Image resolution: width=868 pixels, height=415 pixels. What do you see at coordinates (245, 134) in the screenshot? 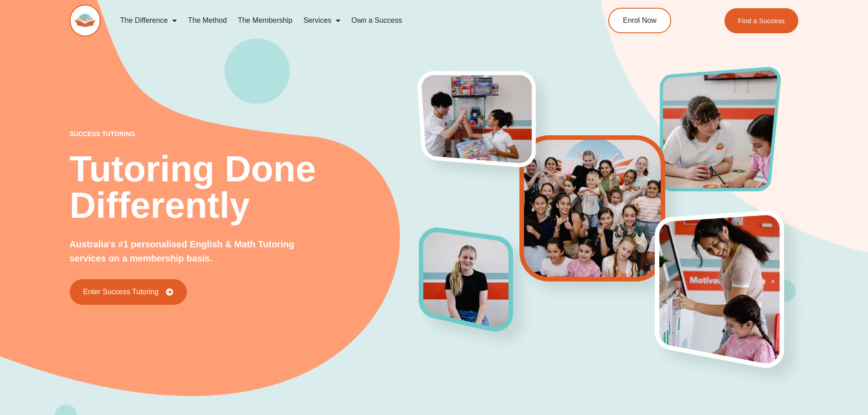
I see `p: success tutoring` at bounding box center [245, 134].